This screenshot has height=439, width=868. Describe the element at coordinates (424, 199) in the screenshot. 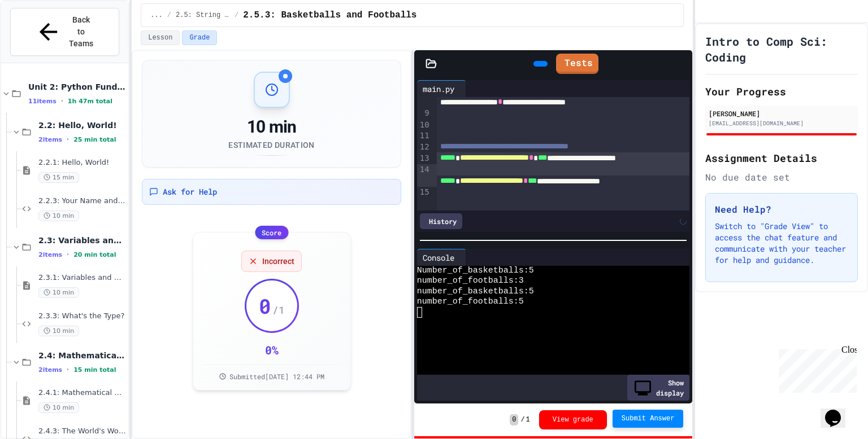

I see `div: 15` at that location.